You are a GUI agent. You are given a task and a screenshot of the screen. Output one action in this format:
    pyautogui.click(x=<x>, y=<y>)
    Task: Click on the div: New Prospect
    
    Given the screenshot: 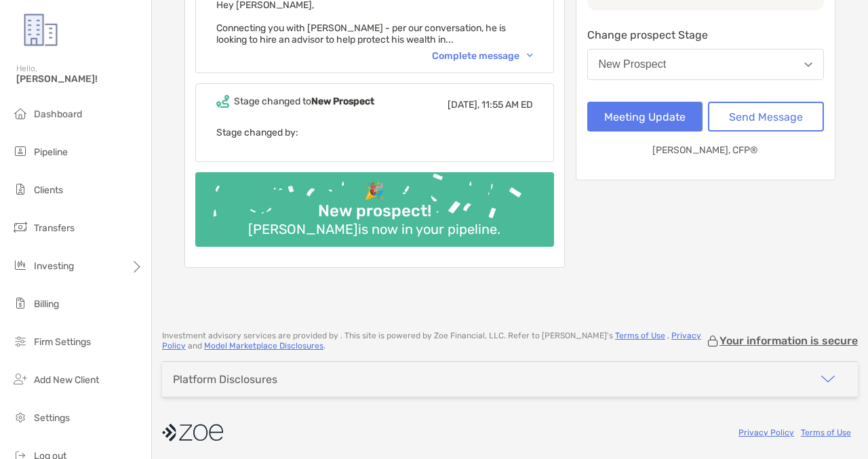 What is the action you would take?
    pyautogui.click(x=632, y=65)
    